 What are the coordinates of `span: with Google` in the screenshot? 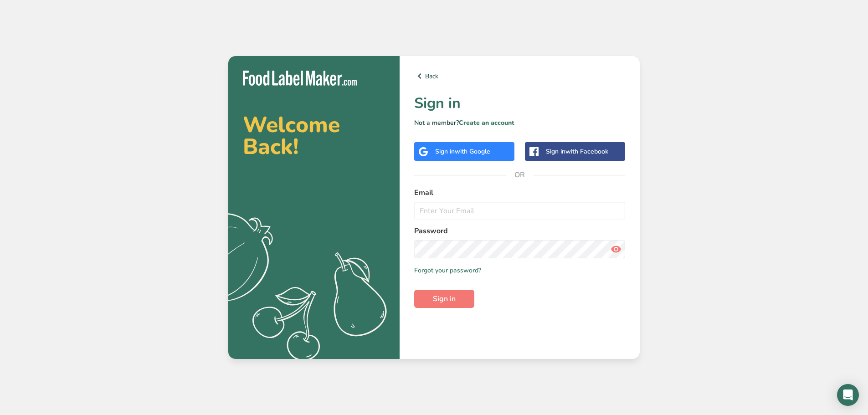 It's located at (473, 151).